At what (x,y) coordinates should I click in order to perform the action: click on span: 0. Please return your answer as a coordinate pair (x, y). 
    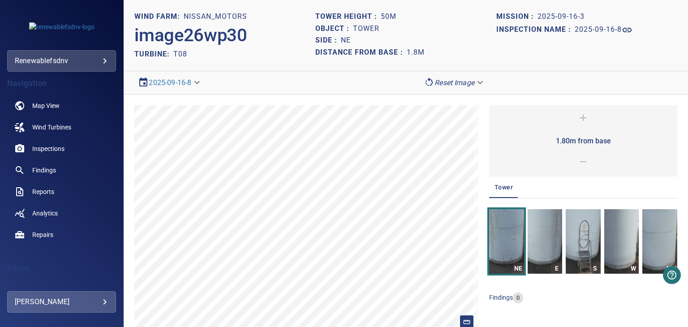
    Looking at the image, I should click on (518, 298).